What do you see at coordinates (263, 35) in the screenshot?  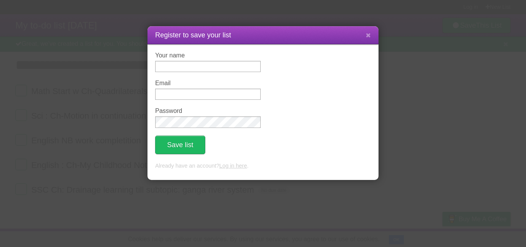 I see `h1: Register to save your list` at bounding box center [263, 35].